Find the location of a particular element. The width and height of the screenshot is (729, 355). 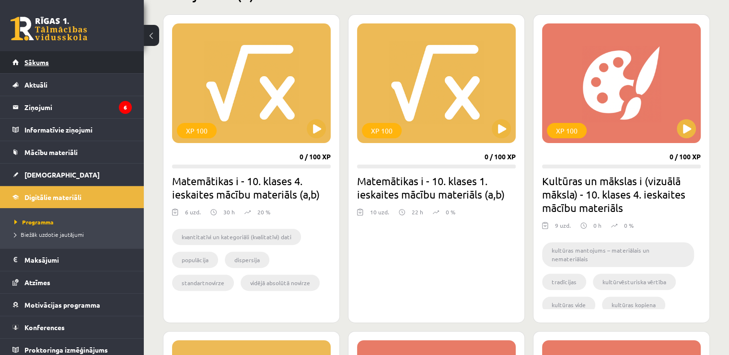

li: dispersija is located at coordinates (247, 260).